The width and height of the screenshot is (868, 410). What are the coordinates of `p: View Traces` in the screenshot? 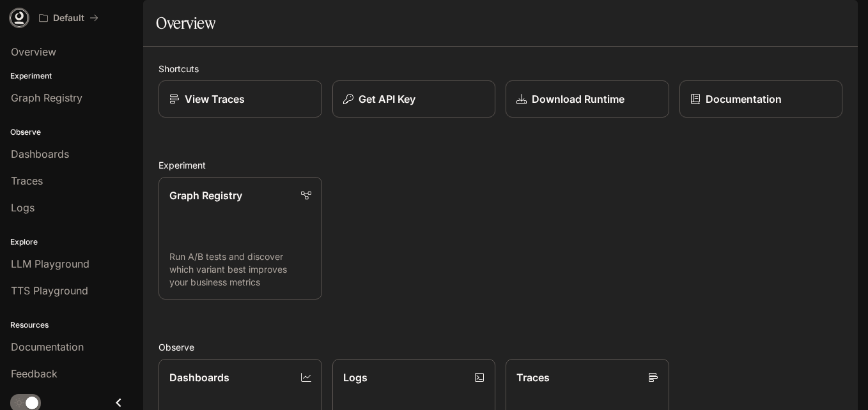 It's located at (215, 99).